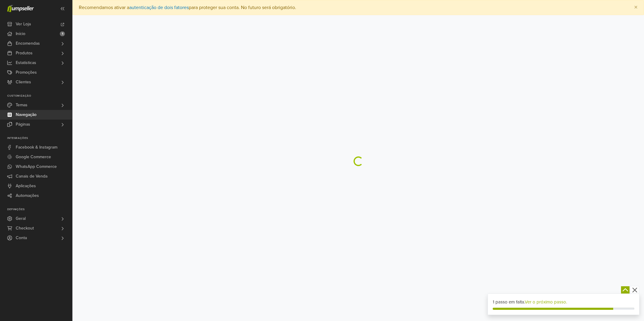  What do you see at coordinates (26, 115) in the screenshot?
I see `span: Navegação` at bounding box center [26, 115].